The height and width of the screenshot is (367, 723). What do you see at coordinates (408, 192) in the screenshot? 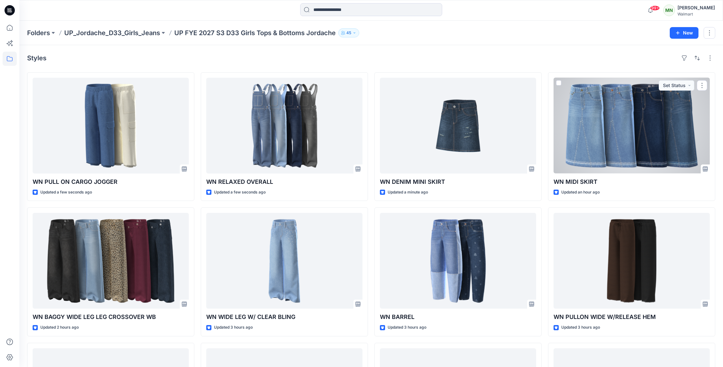
I see `p: Updated a minute ago` at bounding box center [408, 192].